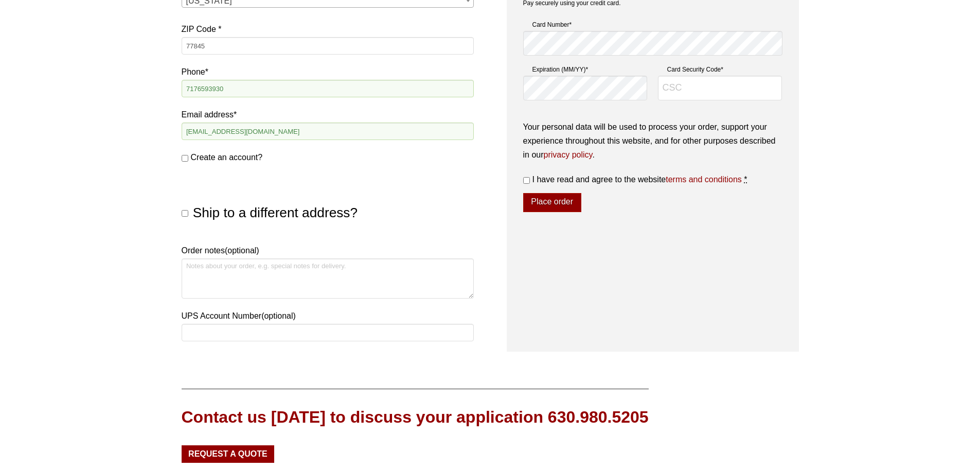 The image size is (980, 469). What do you see at coordinates (328, 114) in the screenshot?
I see `label: Email address` at bounding box center [328, 114].